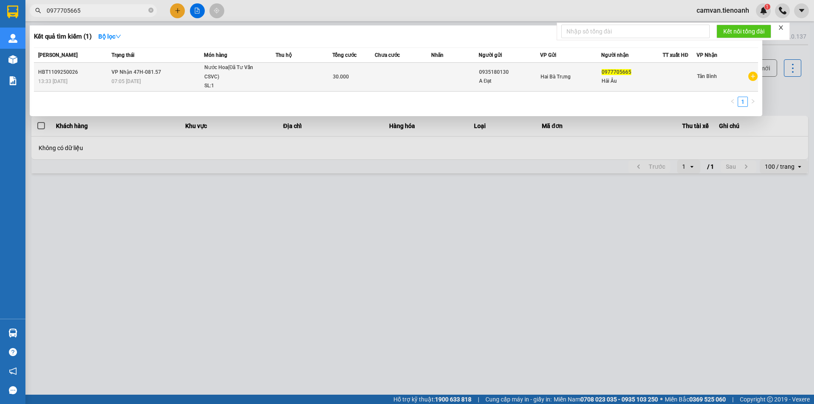  What do you see at coordinates (733, 102) in the screenshot?
I see `button: left` at bounding box center [733, 102].